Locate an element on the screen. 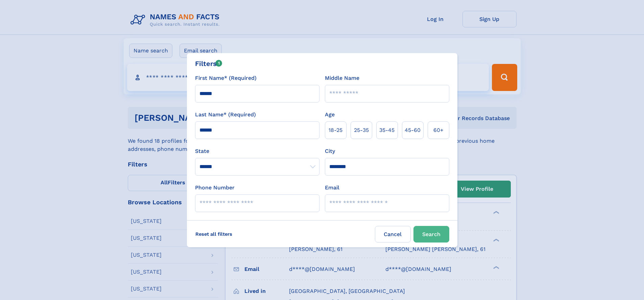 Image resolution: width=644 pixels, height=300 pixels. span: 35‑45 is located at coordinates (387, 130).